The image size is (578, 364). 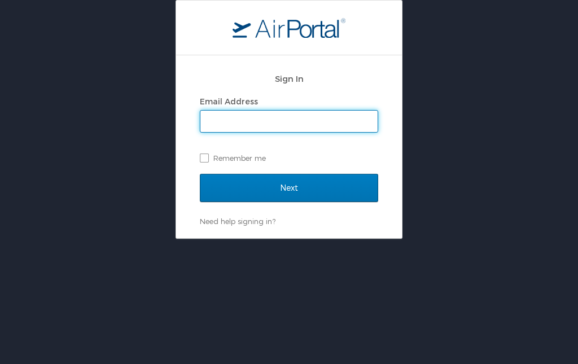 What do you see at coordinates (289, 28) in the screenshot?
I see `img: logo` at bounding box center [289, 28].